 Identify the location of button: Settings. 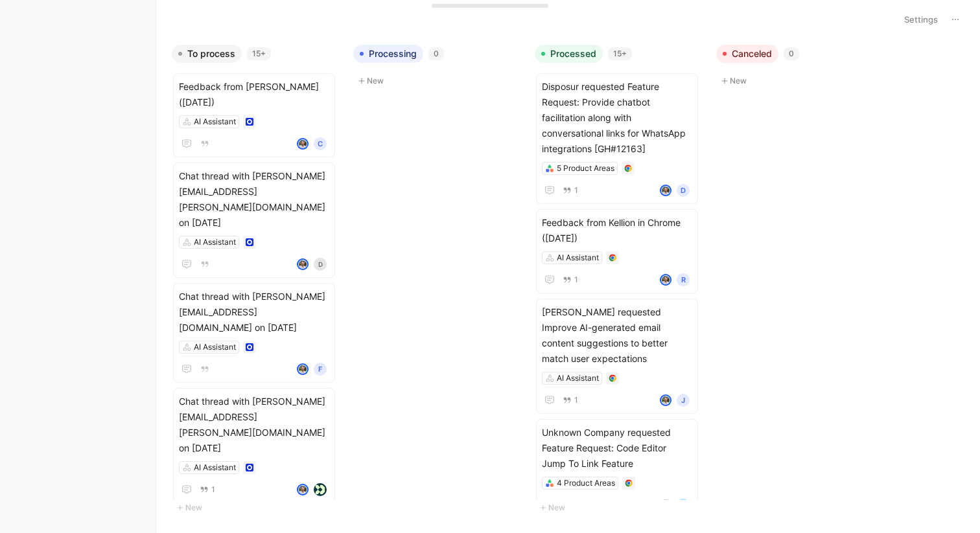
(921, 20).